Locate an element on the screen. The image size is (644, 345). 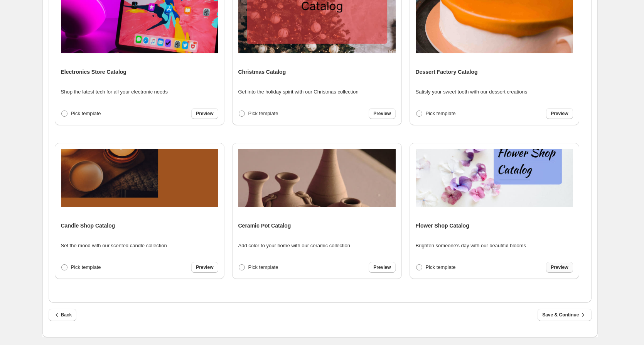
button: Back is located at coordinates (63, 314).